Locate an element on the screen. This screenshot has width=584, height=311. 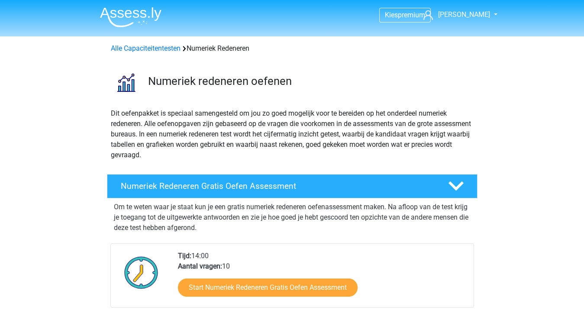
img: numeriek redeneren is located at coordinates (125, 82).